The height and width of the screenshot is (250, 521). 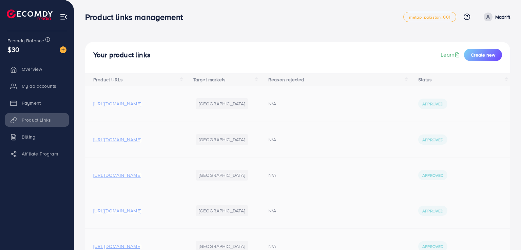 I want to click on span: $30, so click(x=13, y=49).